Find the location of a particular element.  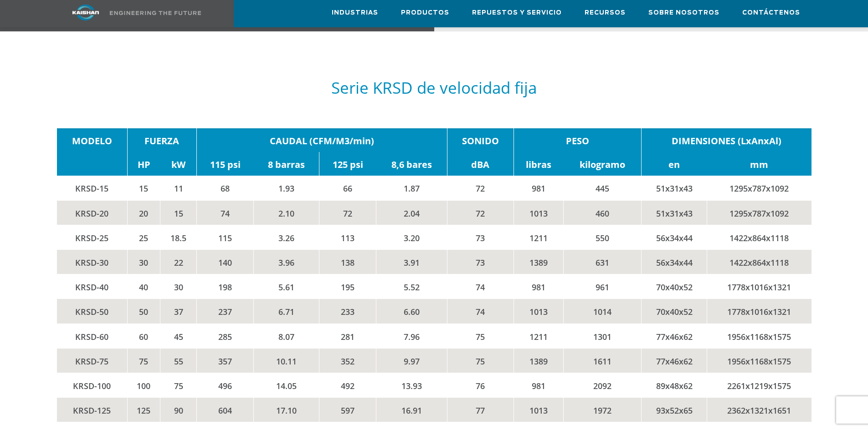

font: 8,6 bares is located at coordinates (412, 164).